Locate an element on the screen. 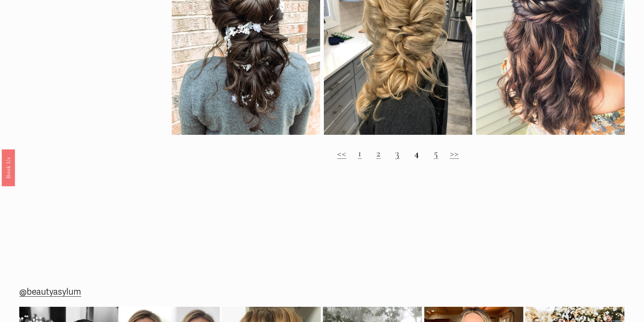 The height and width of the screenshot is (322, 644). a: 2 is located at coordinates (378, 153).